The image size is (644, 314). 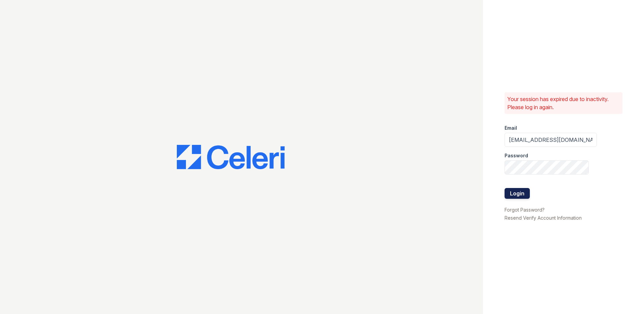 What do you see at coordinates (543, 218) in the screenshot?
I see `a: Resend Verify Account Information` at bounding box center [543, 218].